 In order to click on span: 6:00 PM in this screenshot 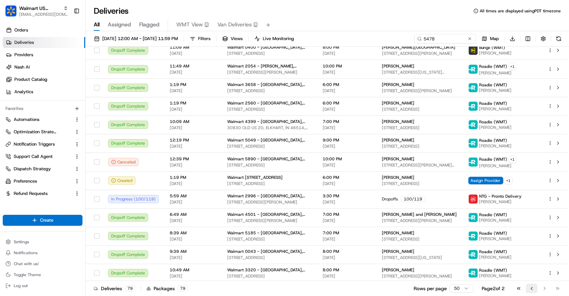, I will do `click(347, 85)`.